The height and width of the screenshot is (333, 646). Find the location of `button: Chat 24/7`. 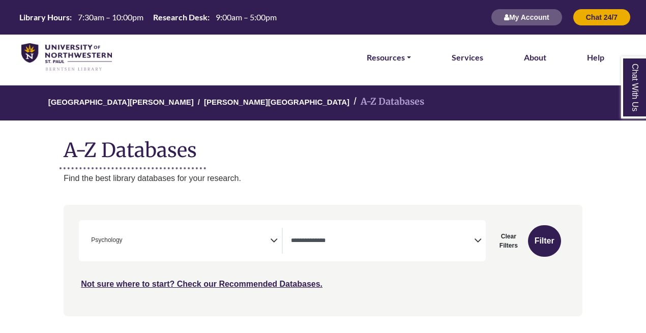

button: Chat 24/7 is located at coordinates (601, 17).